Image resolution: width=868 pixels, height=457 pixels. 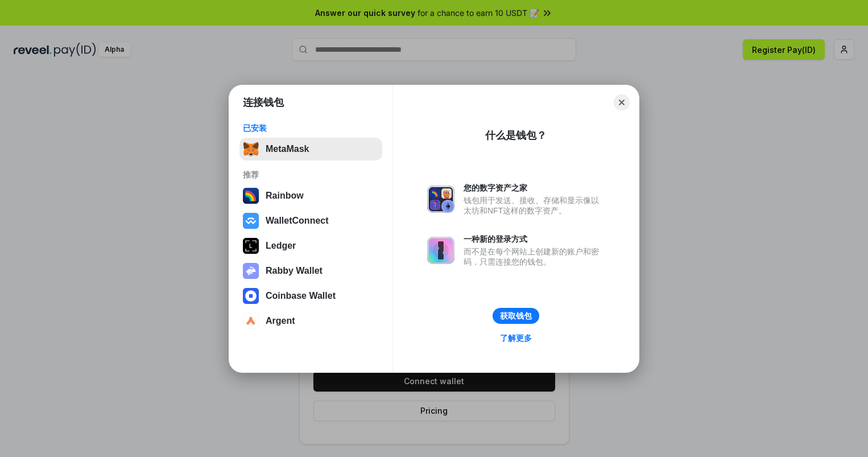 I want to click on button: Rainbow, so click(x=311, y=196).